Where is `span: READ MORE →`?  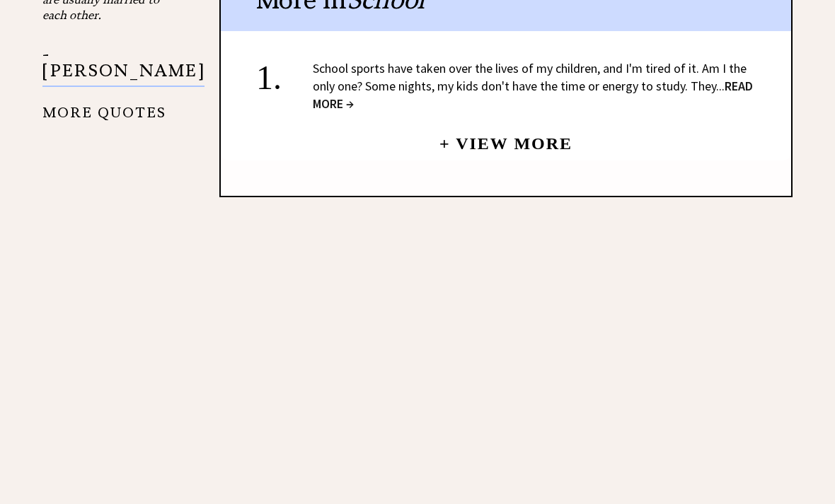 span: READ MORE → is located at coordinates (533, 95).